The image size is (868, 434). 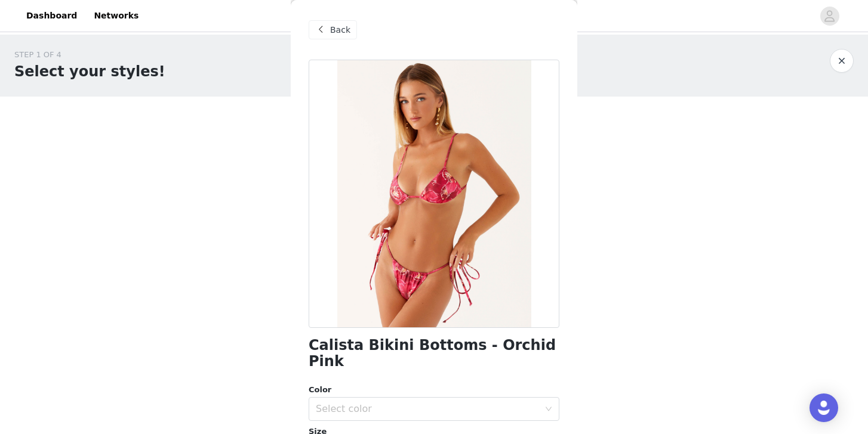 I want to click on h1: Calista Bikini Bottoms - Orchid Pink, so click(x=434, y=353).